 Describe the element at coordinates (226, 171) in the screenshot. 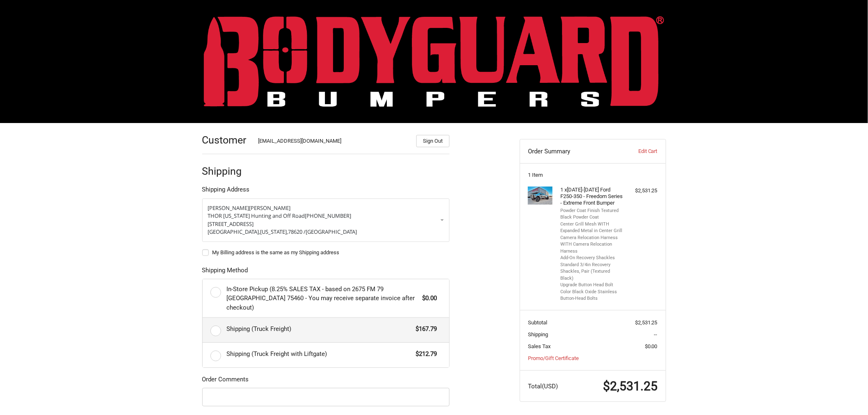

I see `h2: Shipping` at that location.